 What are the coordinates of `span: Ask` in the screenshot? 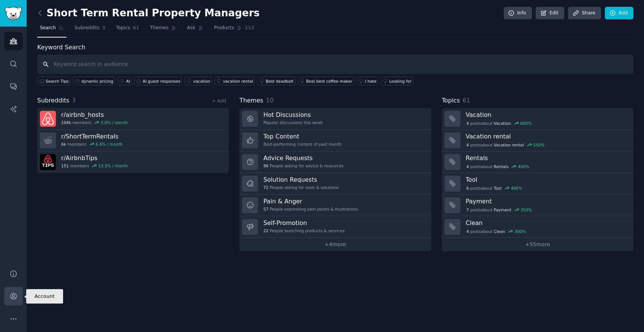 It's located at (192, 28).